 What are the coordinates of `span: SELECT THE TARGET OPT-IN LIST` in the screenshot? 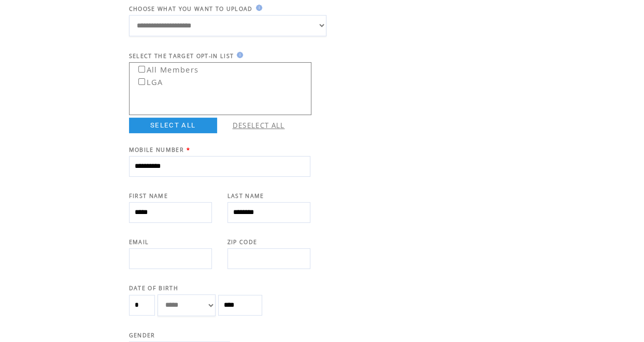 It's located at (181, 56).